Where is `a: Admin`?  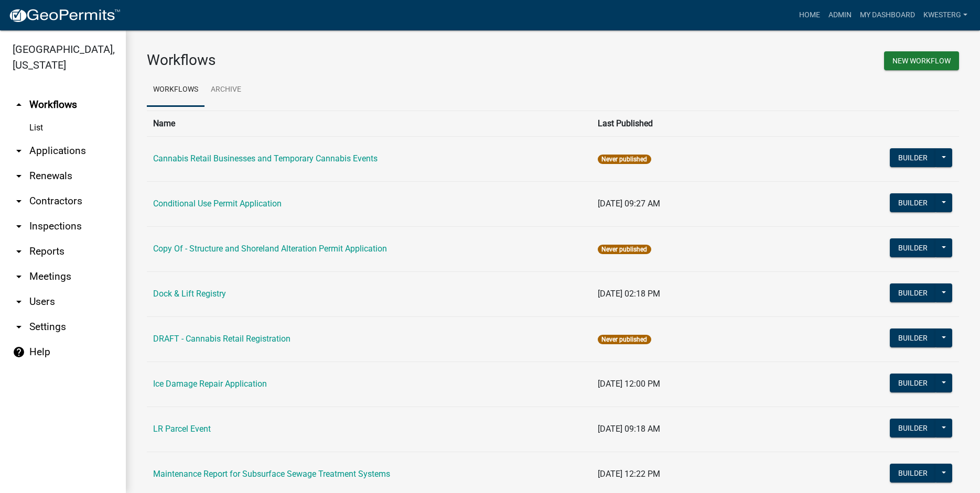
a: Admin is located at coordinates (840, 15).